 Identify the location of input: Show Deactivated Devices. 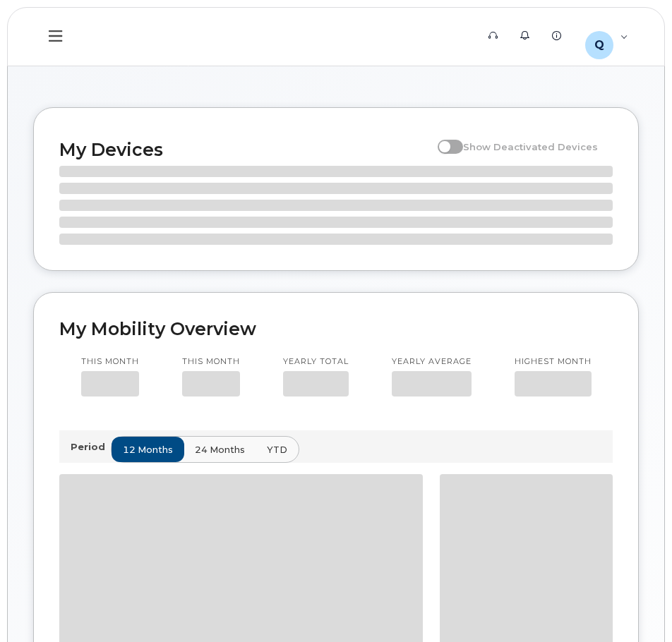
(443, 139).